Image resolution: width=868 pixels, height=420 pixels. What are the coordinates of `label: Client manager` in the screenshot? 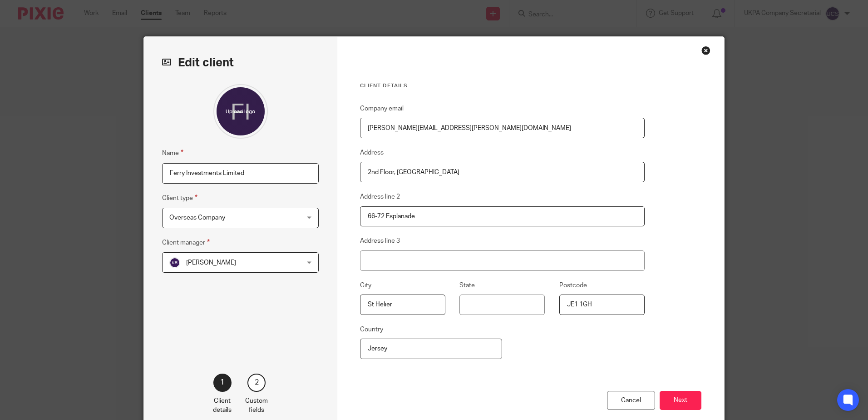 It's located at (186, 242).